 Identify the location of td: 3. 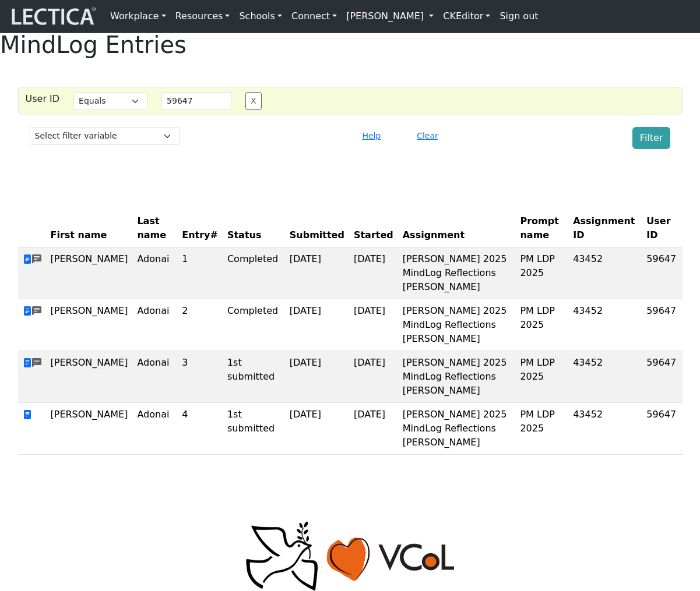
(200, 377).